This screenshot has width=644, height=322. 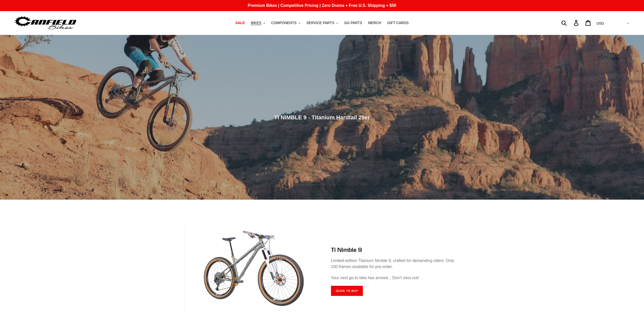 I want to click on a: MERCH, so click(x=375, y=23).